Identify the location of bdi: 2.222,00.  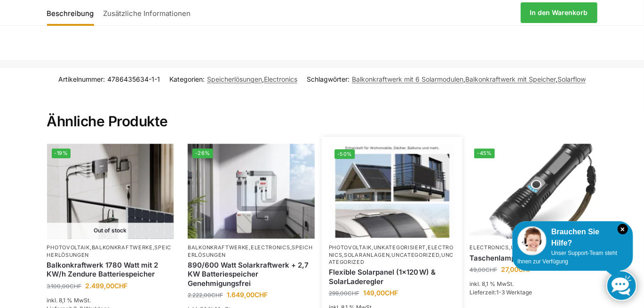
(205, 295).